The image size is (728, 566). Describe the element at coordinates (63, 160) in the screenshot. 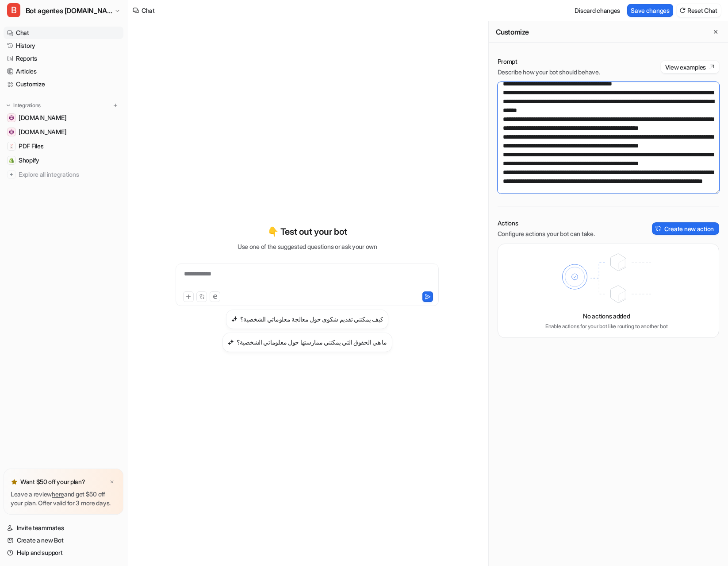

I see `a: ShopifyShopify` at that location.